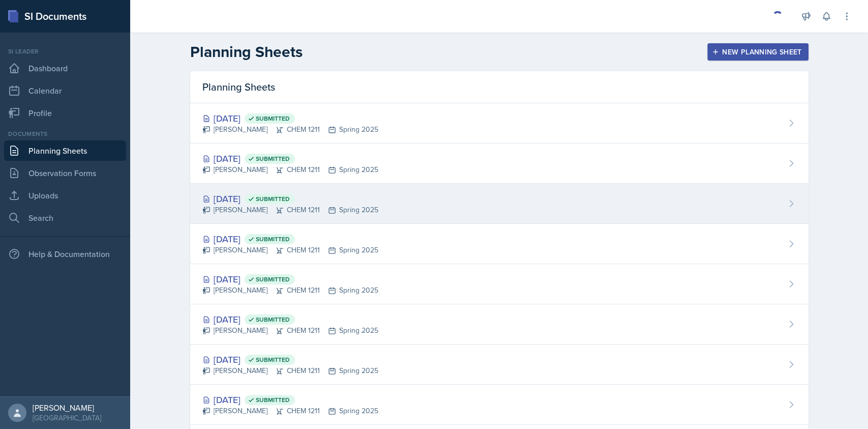 Image resolution: width=868 pixels, height=429 pixels. What do you see at coordinates (65, 150) in the screenshot?
I see `a: Planning Sheets` at bounding box center [65, 150].